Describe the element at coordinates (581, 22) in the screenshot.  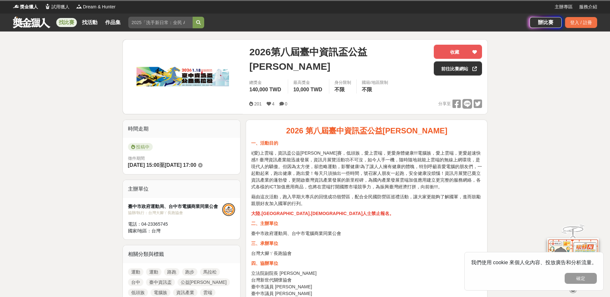
I see `div: 登入 / 註冊` at that location.